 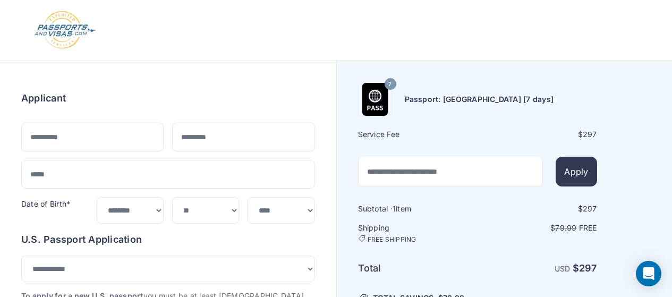 I want to click on h6: Service Fee, so click(x=417, y=134).